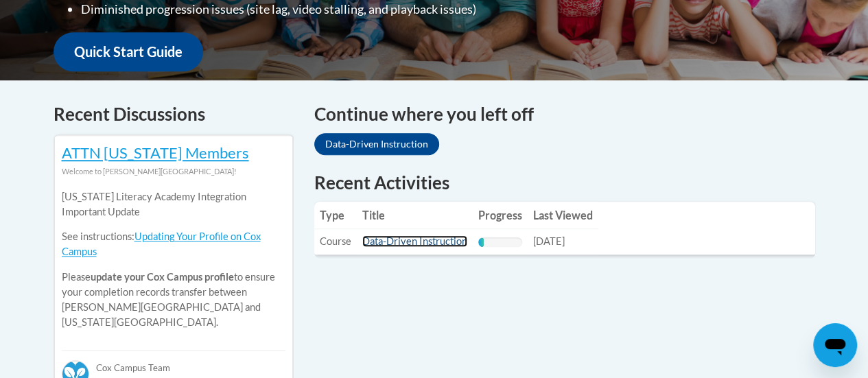 This screenshot has height=378, width=868. I want to click on div: Cox Campus Team, so click(173, 362).